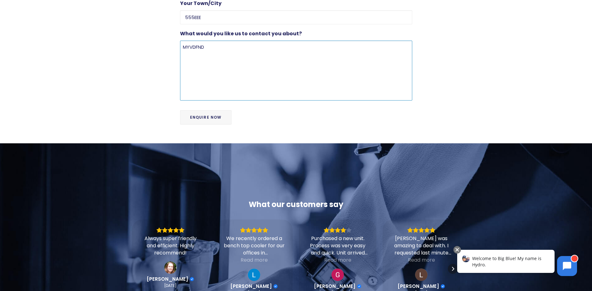 The height and width of the screenshot is (291, 592). I want to click on img: Lily Stevenson, so click(422, 275).